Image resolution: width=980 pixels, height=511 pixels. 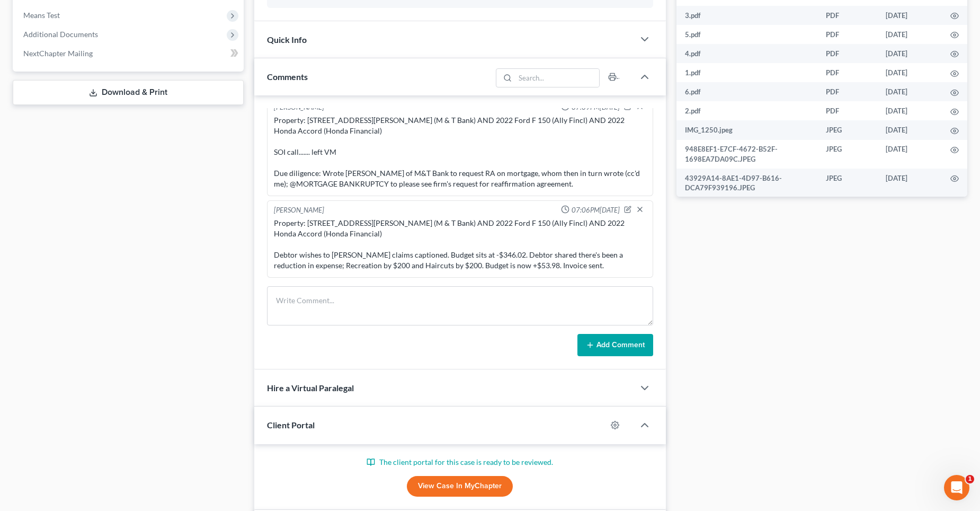 I want to click on a: Download & Print, so click(x=128, y=92).